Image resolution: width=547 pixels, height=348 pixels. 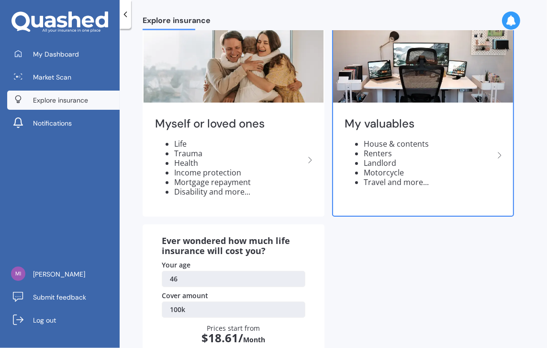 What do you see at coordinates (239, 153) in the screenshot?
I see `li: Trauma` at bounding box center [239, 153].